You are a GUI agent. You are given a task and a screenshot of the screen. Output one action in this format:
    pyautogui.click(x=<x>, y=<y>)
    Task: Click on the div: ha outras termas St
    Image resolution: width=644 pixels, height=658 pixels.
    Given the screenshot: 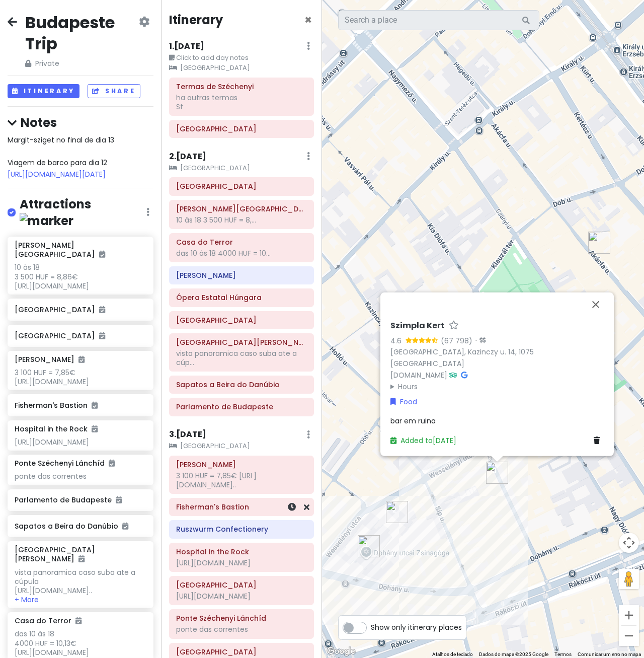 What is the action you would take?
    pyautogui.click(x=241, y=102)
    